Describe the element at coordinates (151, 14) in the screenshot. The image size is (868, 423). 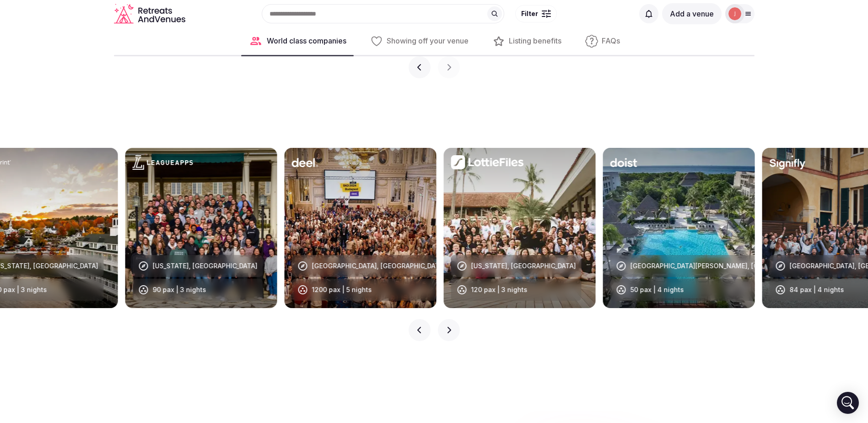
I see `svg: Retreats and Venues company logo` at that location.